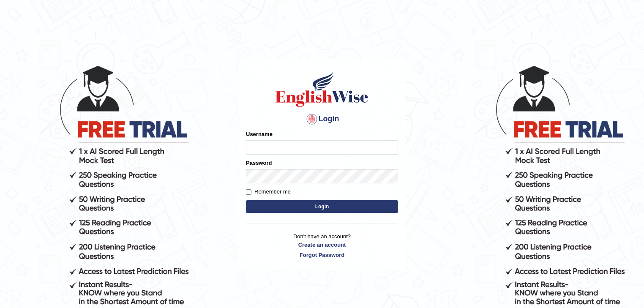  Describe the element at coordinates (322, 119) in the screenshot. I see `h4: Login` at that location.